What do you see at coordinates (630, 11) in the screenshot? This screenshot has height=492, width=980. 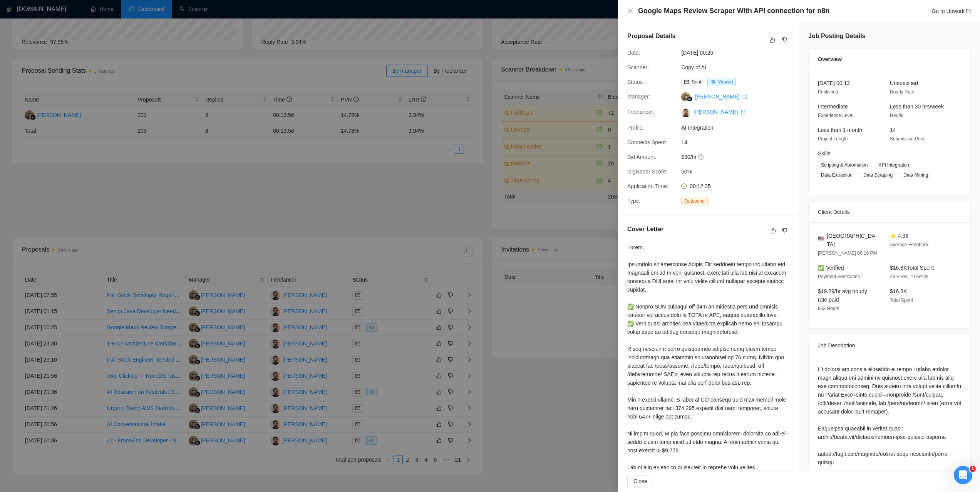 I see `span: close` at bounding box center [630, 11].